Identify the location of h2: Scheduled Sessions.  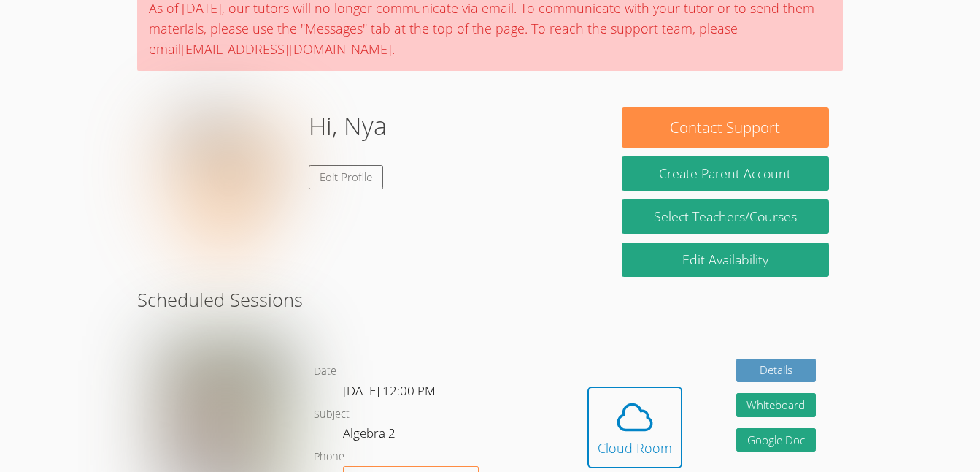
(490, 300).